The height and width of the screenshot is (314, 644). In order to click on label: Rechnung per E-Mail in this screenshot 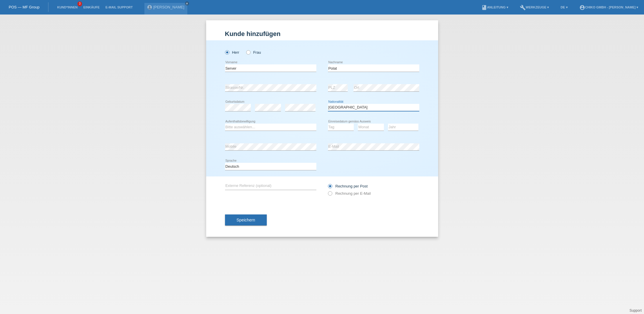, I will do `click(349, 193)`.